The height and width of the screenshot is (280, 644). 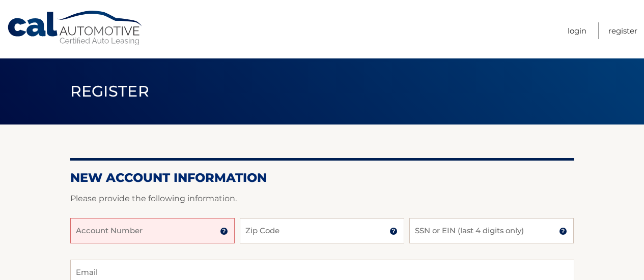 What do you see at coordinates (110, 91) in the screenshot?
I see `span: Register` at bounding box center [110, 91].